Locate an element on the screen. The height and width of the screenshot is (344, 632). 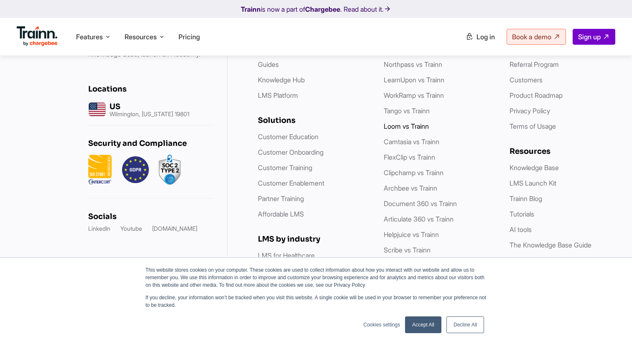
a: Guides is located at coordinates (268, 64).